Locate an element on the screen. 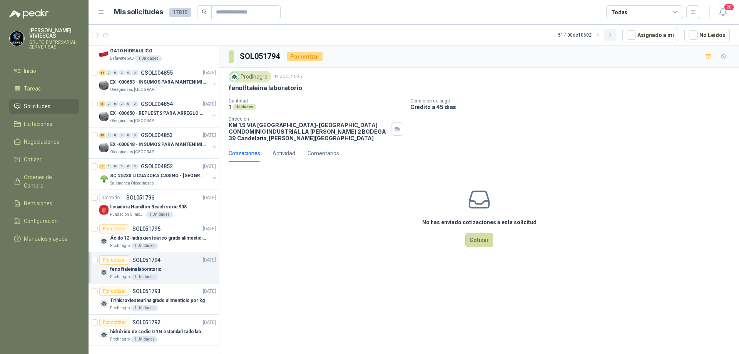 The image size is (739, 354). p: GRUPO EMPRESARIAL SERVER SAS is located at coordinates (54, 45).